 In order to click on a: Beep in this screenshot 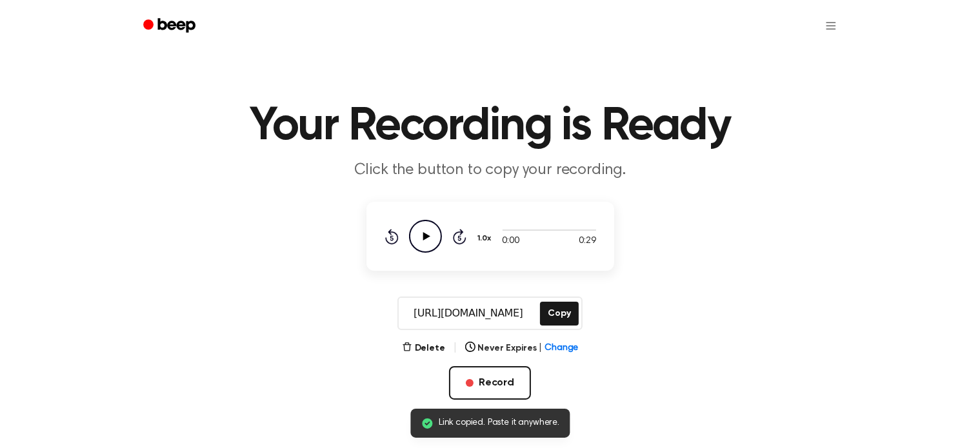, I will do `click(171, 26)`.